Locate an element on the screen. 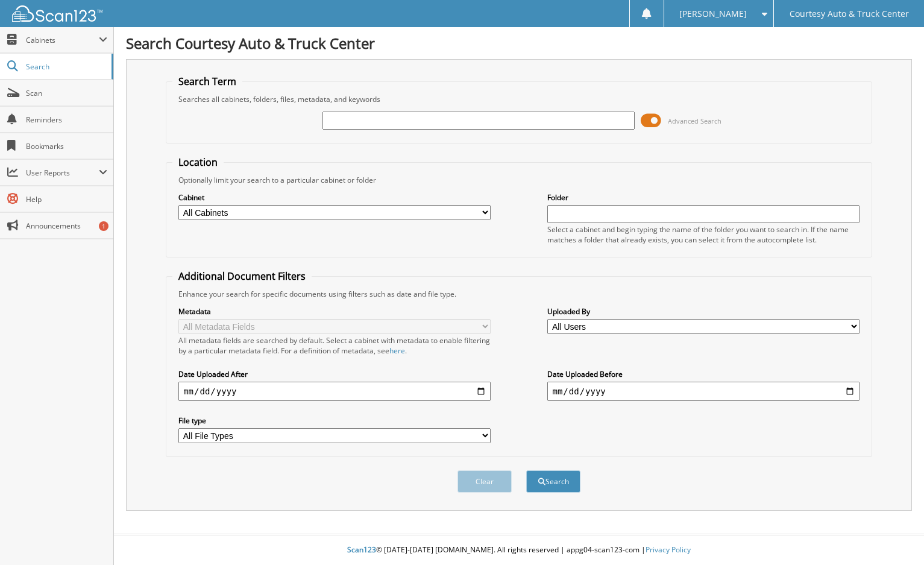  div: 1 is located at coordinates (104, 226).